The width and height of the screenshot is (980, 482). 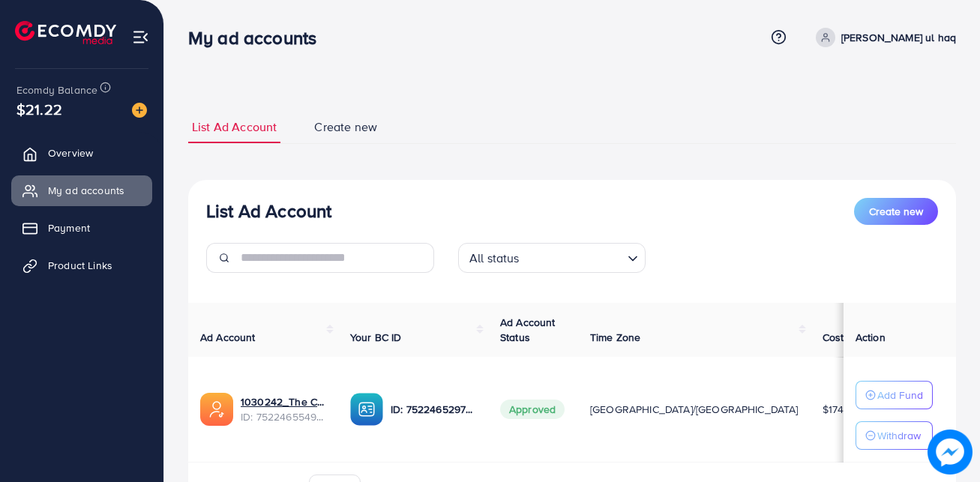 What do you see at coordinates (69, 228) in the screenshot?
I see `span: Payment` at bounding box center [69, 228].